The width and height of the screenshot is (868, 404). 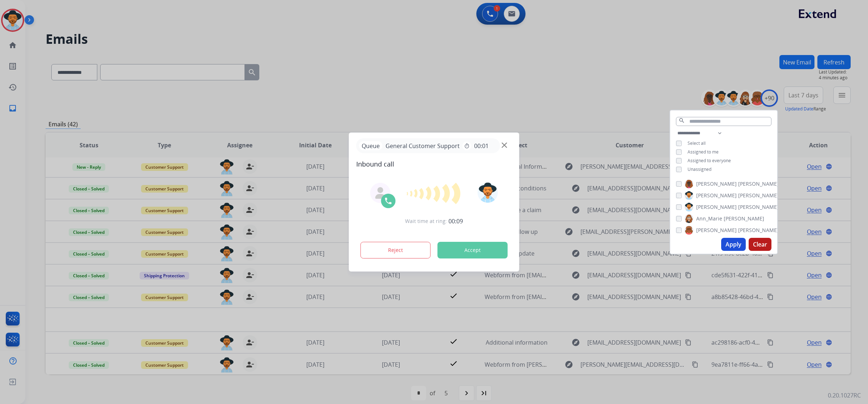 What do you see at coordinates (481, 146) in the screenshot?
I see `span: 00:01` at bounding box center [481, 146].